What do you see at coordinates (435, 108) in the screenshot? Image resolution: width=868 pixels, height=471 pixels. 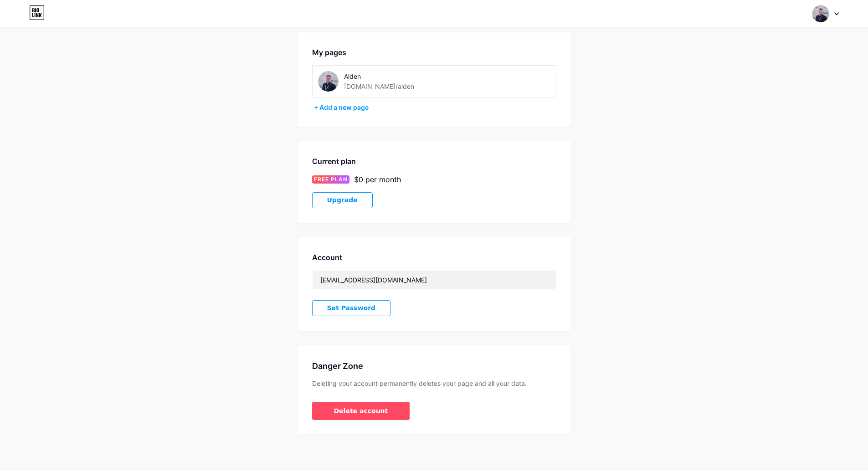 I see `div: + Add a new page` at bounding box center [435, 108].